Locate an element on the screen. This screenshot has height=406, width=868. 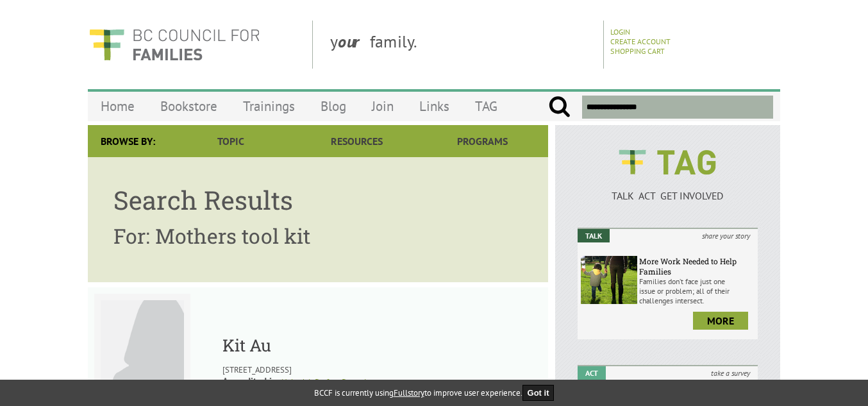
a: Shopping Cart is located at coordinates (637, 51).